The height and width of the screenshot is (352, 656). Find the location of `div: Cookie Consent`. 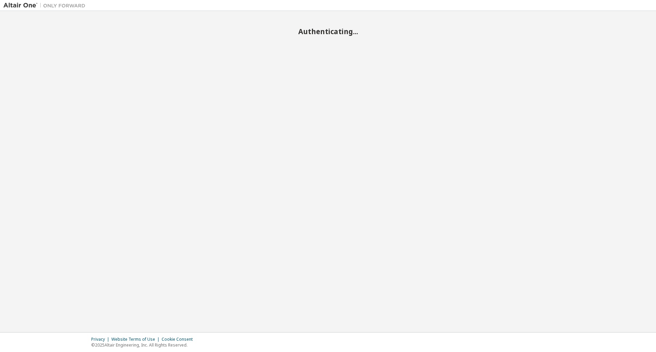

div: Cookie Consent is located at coordinates (179, 339).